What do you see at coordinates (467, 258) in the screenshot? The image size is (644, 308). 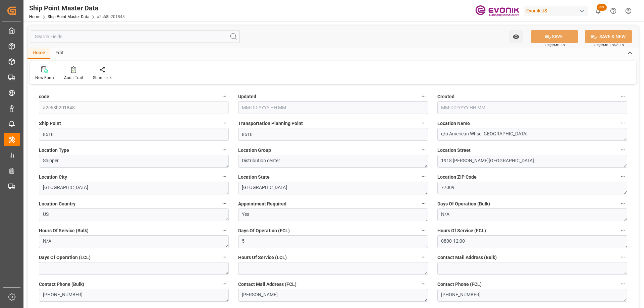 I see `span: Contact Mail Address (Bulk)` at bounding box center [467, 258].